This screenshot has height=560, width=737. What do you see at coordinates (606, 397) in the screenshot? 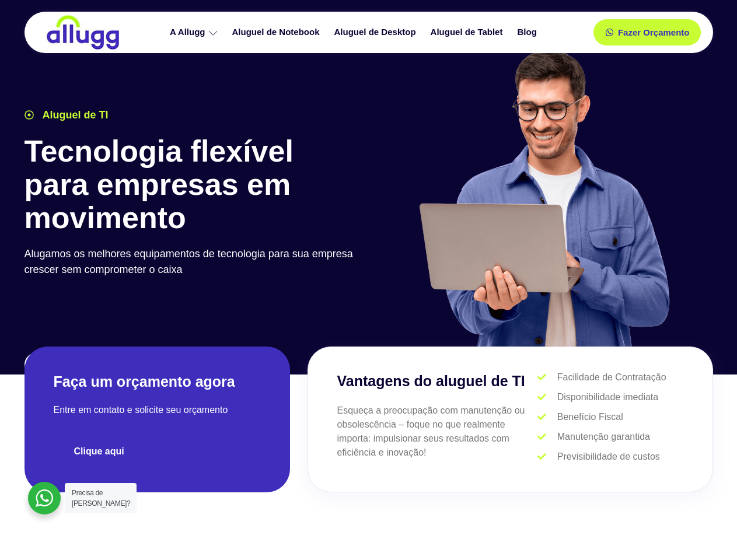
I see `span: Disponibilidade imediata` at bounding box center [606, 397].